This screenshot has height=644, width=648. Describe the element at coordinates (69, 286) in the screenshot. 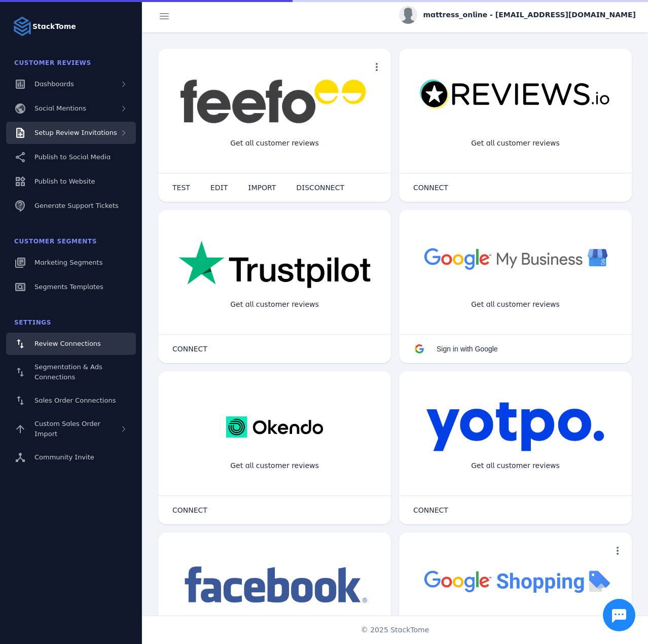

I see `span: Segments Templates` at that location.